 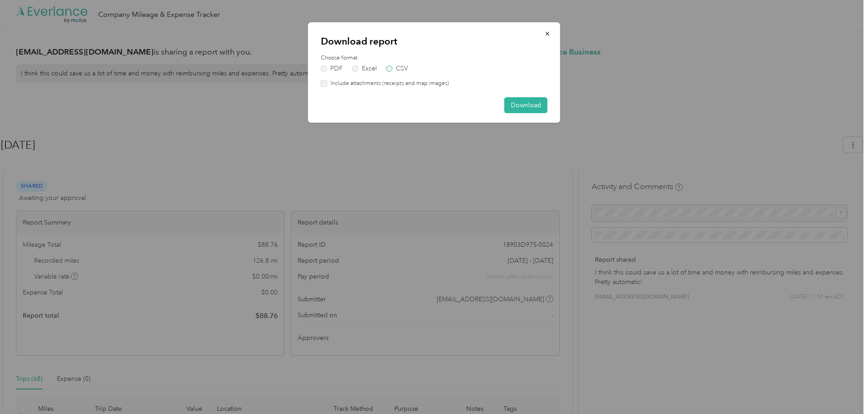 I want to click on label: Excel, so click(x=364, y=69).